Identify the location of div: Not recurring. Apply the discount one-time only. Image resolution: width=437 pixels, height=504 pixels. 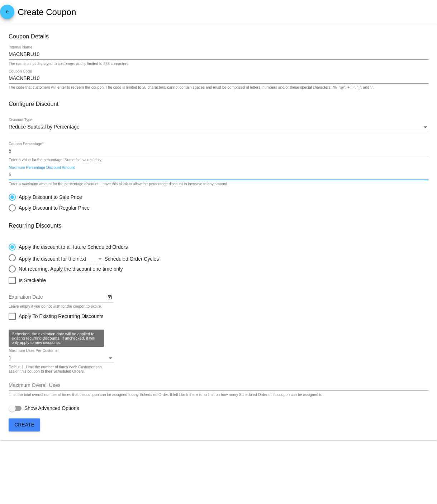
(69, 269).